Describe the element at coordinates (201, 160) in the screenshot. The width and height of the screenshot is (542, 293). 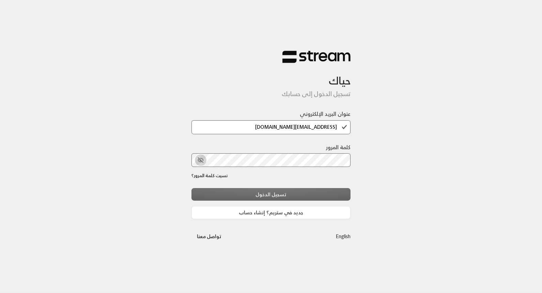
I see `button: toggle password visibility` at that location.